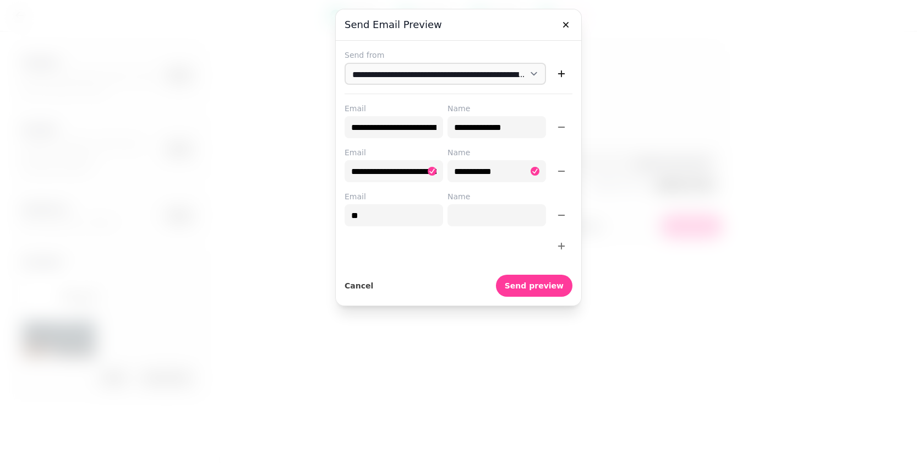 The image size is (917, 463). What do you see at coordinates (459, 25) in the screenshot?
I see `h3: Send email preview` at bounding box center [459, 25].